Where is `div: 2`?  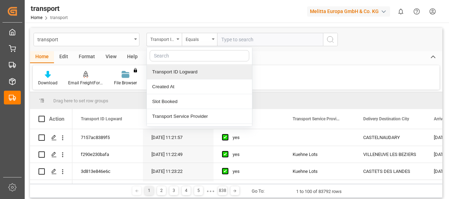
div: 2 is located at coordinates (161, 191).